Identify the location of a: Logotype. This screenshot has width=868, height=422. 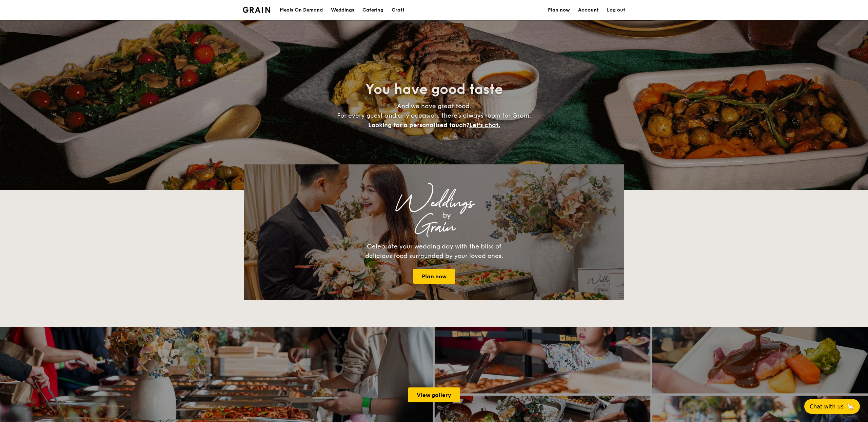
(256, 9).